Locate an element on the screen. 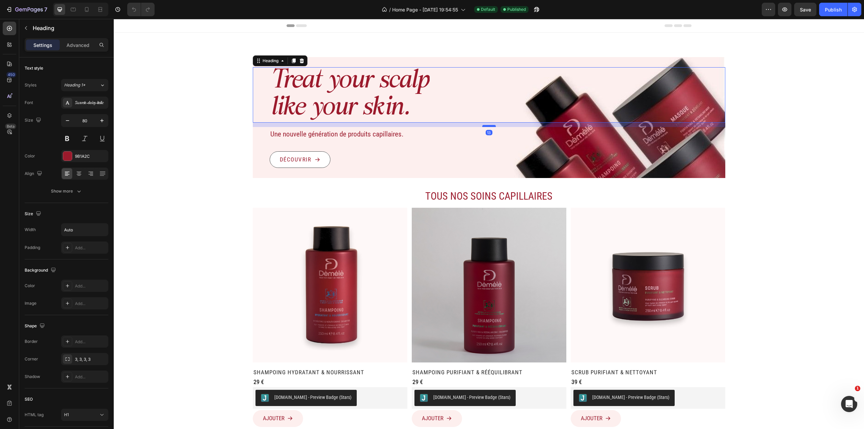  div: Shadow is located at coordinates (32, 376).